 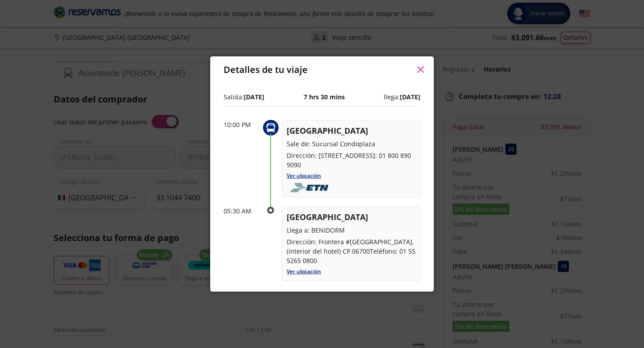 What do you see at coordinates (241, 210) in the screenshot?
I see `p: 05:30 AM` at bounding box center [241, 210].